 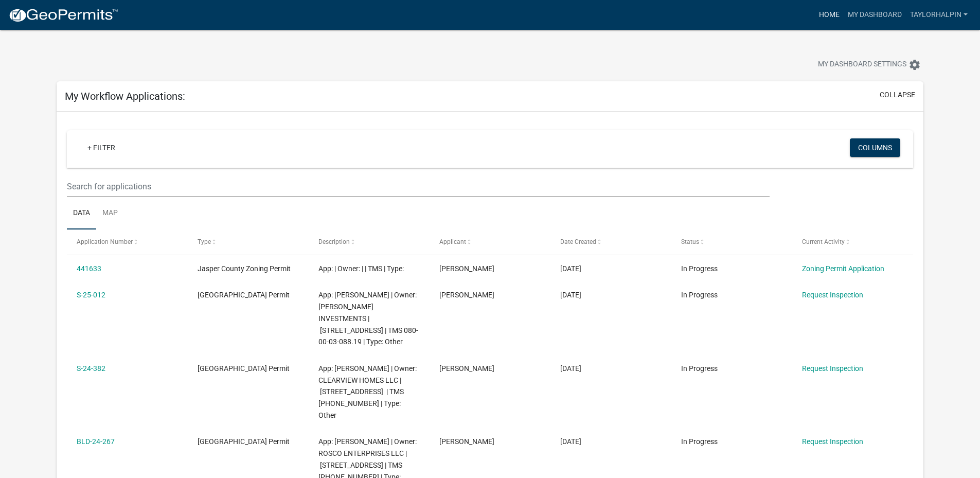 What do you see at coordinates (368, 318) in the screenshot?
I see `span: App: Taylor Halpin | Owner: J C INVESTMENTS | 149 RIVERWALK BLVD #20 | TMS 080-00-03-088.19 | Typ...` at bounding box center [368, 318].